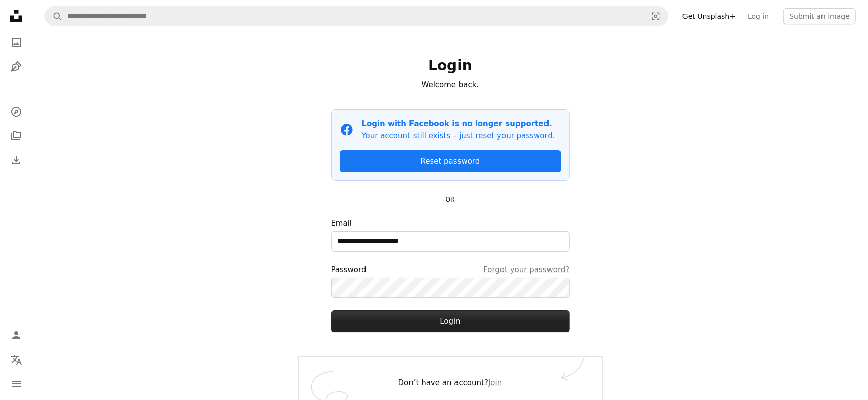 The image size is (868, 400). I want to click on a: Download History, so click(16, 160).